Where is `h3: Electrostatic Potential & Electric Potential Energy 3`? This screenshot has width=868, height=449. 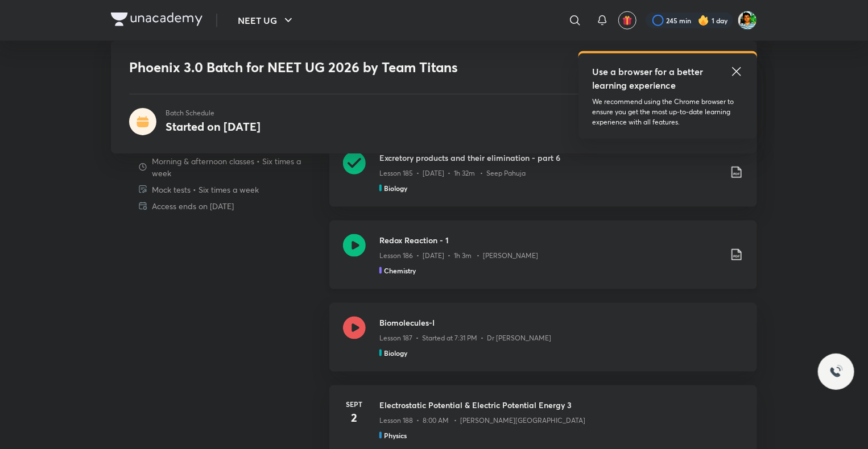
h3: Electrostatic Potential & Electric Potential Energy 3 is located at coordinates (561, 405).